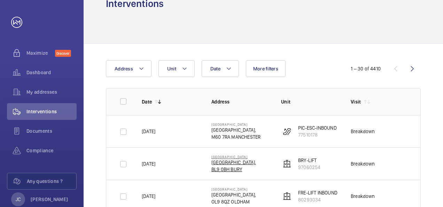 Image resolution: width=443 pixels, height=207 pixels. What do you see at coordinates (51, 111) in the screenshot?
I see `span: Interventions` at bounding box center [51, 111].